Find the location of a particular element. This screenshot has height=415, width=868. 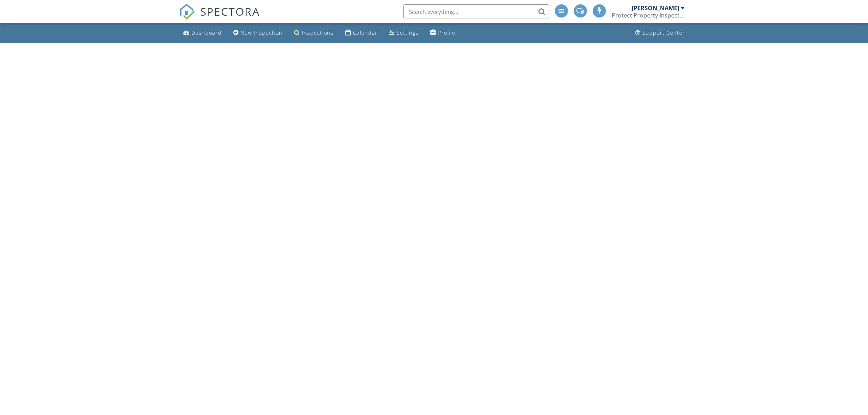

div: Settings is located at coordinates (407, 33).